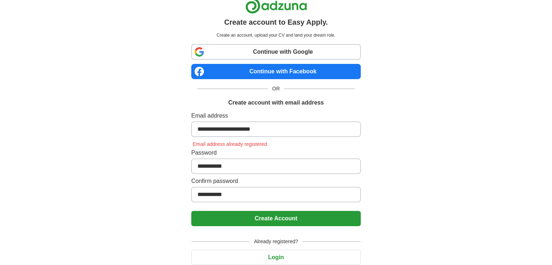  What do you see at coordinates (276, 103) in the screenshot?
I see `h1: Create account with email address` at bounding box center [276, 103].